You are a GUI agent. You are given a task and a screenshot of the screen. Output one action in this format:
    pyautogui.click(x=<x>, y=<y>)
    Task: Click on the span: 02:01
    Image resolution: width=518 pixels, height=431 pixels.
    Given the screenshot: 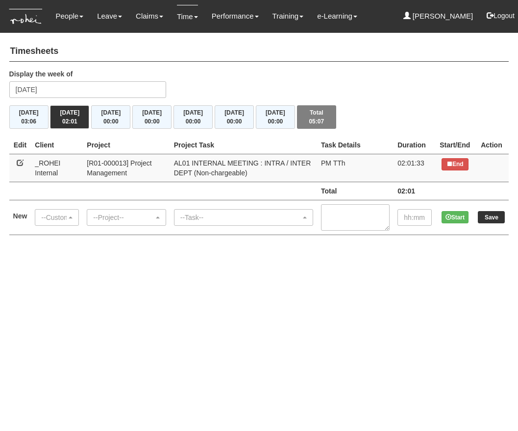 What is the action you would take?
    pyautogui.click(x=70, y=122)
    